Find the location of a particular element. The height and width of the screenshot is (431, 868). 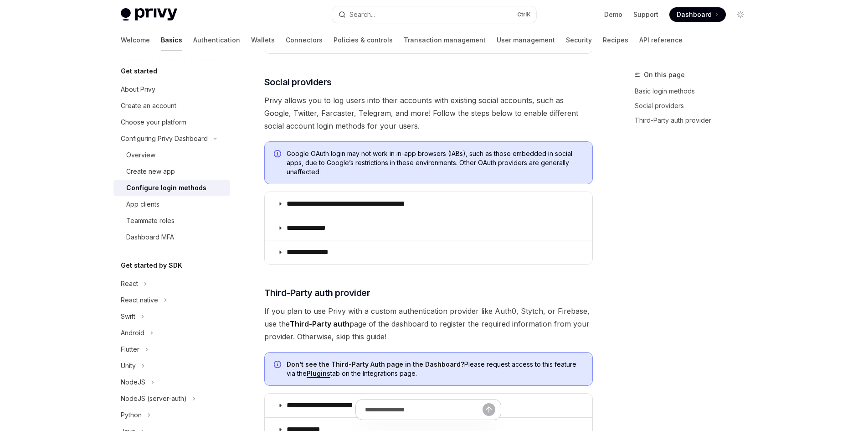

a: Recipes is located at coordinates (616, 41).